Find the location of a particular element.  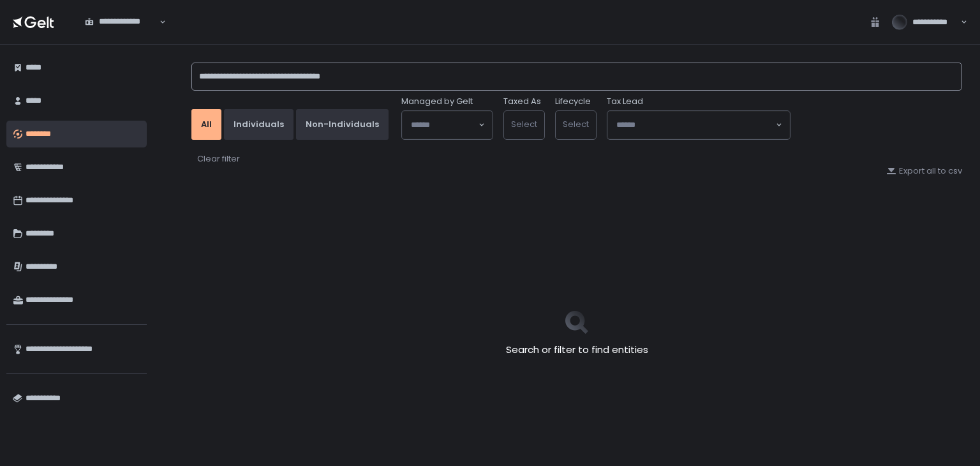

button: Individuals is located at coordinates (259, 124).